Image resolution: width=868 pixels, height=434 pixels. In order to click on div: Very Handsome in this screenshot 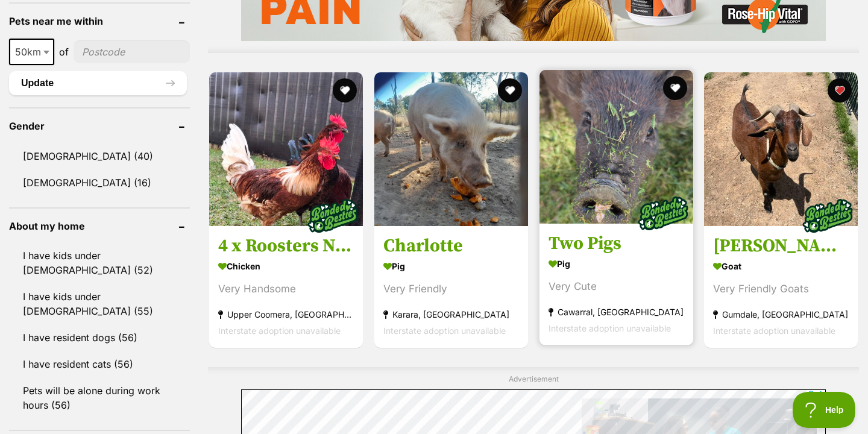, I will do `click(286, 289)`.